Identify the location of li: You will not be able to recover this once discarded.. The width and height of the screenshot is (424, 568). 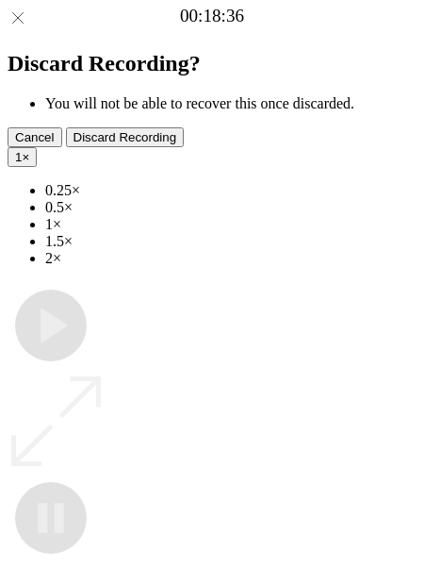
(231, 104).